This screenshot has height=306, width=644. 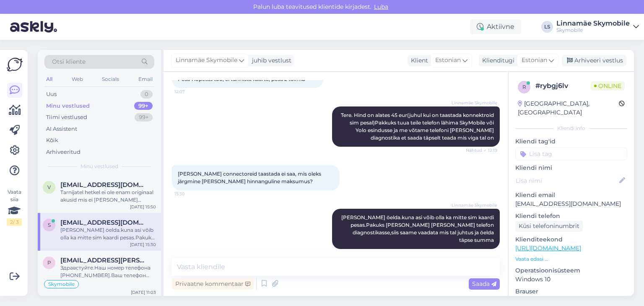 What do you see at coordinates (51, 94) in the screenshot?
I see `div: Uus` at bounding box center [51, 94].